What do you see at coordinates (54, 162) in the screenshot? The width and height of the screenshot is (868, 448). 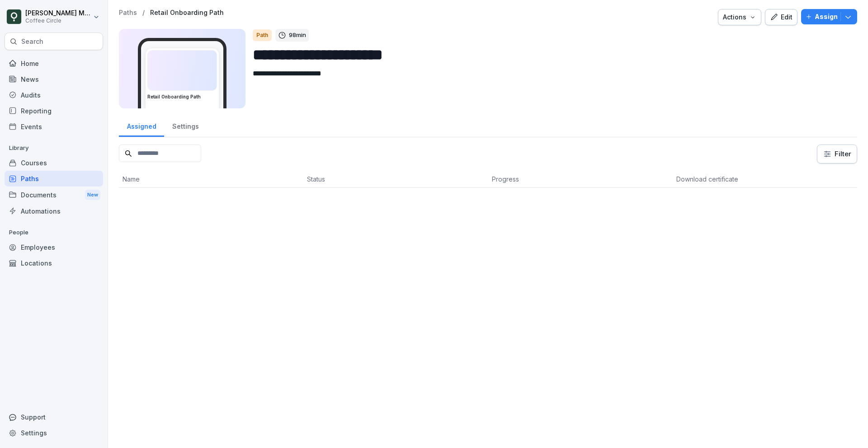 I see `a: Courses` at bounding box center [54, 162].